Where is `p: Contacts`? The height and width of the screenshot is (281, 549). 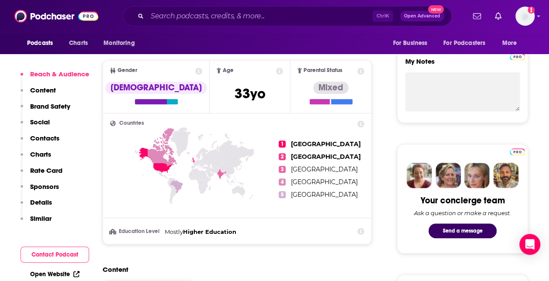
p: Contacts is located at coordinates (45, 138).